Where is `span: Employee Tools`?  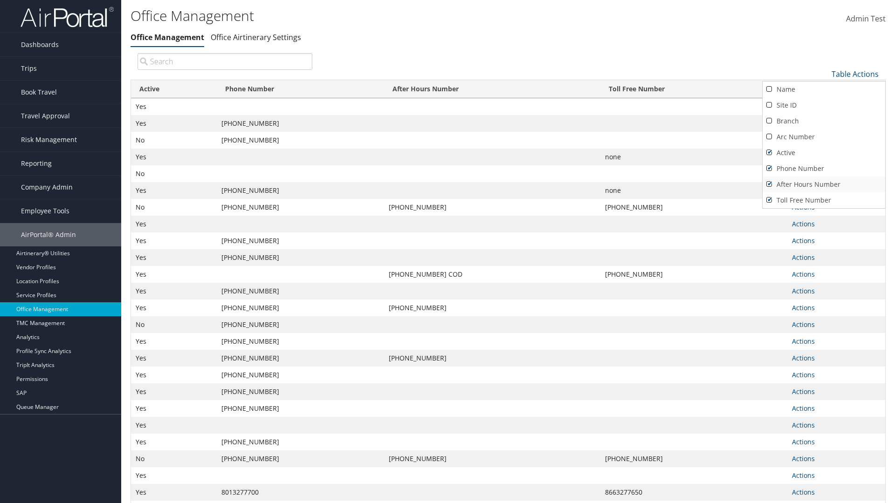
span: Employee Tools is located at coordinates (45, 211).